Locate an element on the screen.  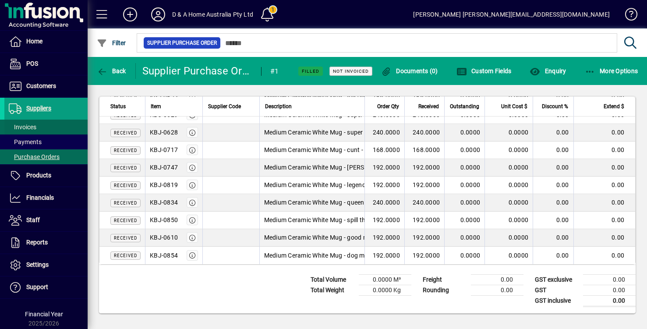
span: Supplier Code is located at coordinates (224, 106).